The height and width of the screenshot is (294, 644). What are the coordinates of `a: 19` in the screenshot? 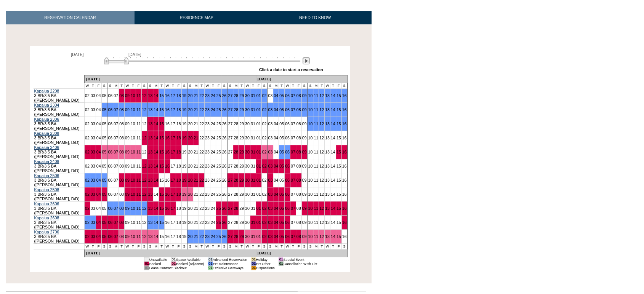 It's located at (184, 95).